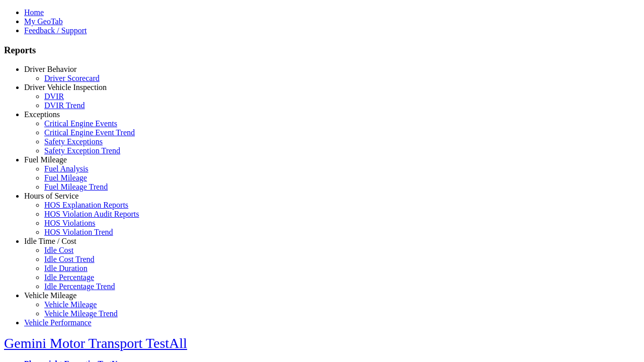 The image size is (644, 362). Describe the element at coordinates (76, 187) in the screenshot. I see `a: Fuel Mileage Trend` at that location.